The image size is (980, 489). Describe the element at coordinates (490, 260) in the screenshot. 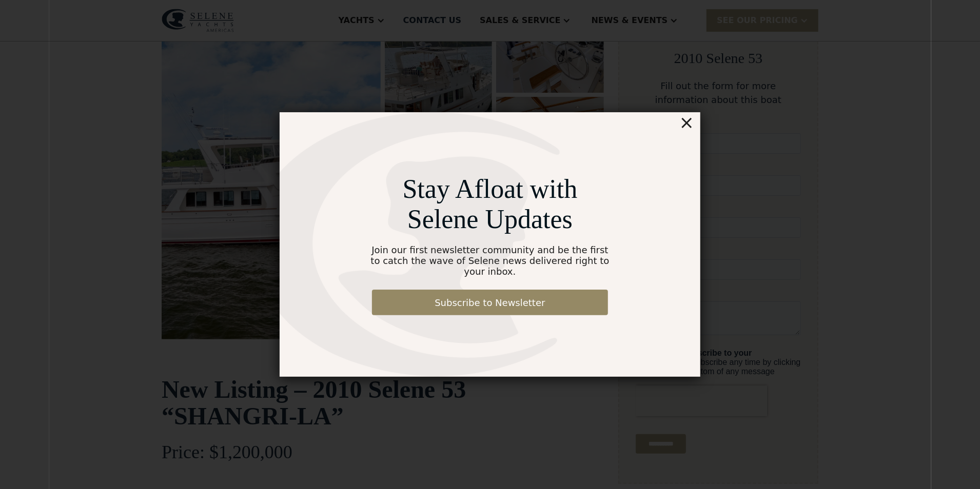

I see `div: Join our first newsletter community and be the first to catch the wave of Selene news delivered r...` at that location.